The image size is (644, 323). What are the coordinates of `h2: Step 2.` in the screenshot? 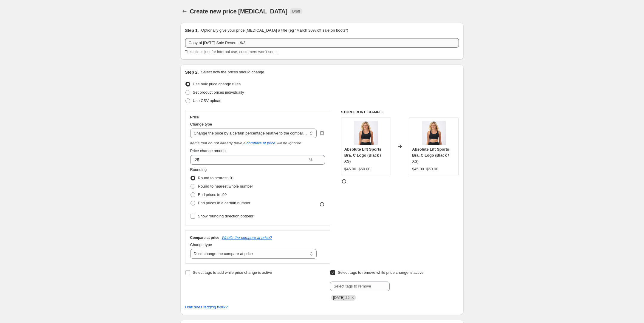 It's located at (192, 72).